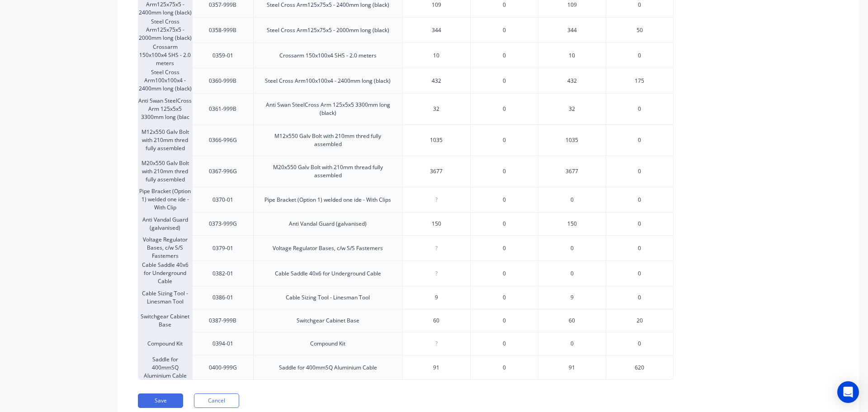 This screenshot has width=868, height=412. Describe the element at coordinates (222, 5) in the screenshot. I see `div: 0357-999B` at that location.